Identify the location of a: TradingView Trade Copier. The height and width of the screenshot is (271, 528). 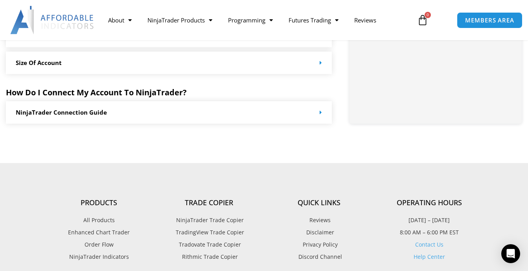
(209, 232).